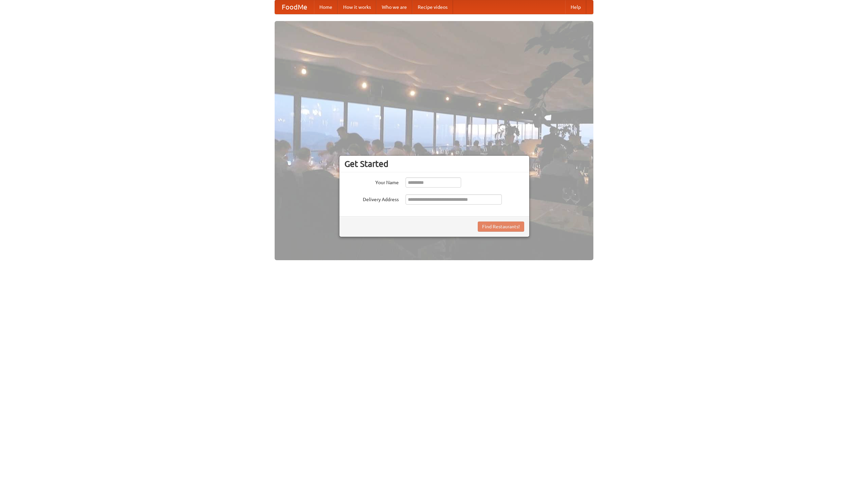 This screenshot has width=868, height=480. What do you see at coordinates (372, 198) in the screenshot?
I see `label: Delivery Address` at bounding box center [372, 198].